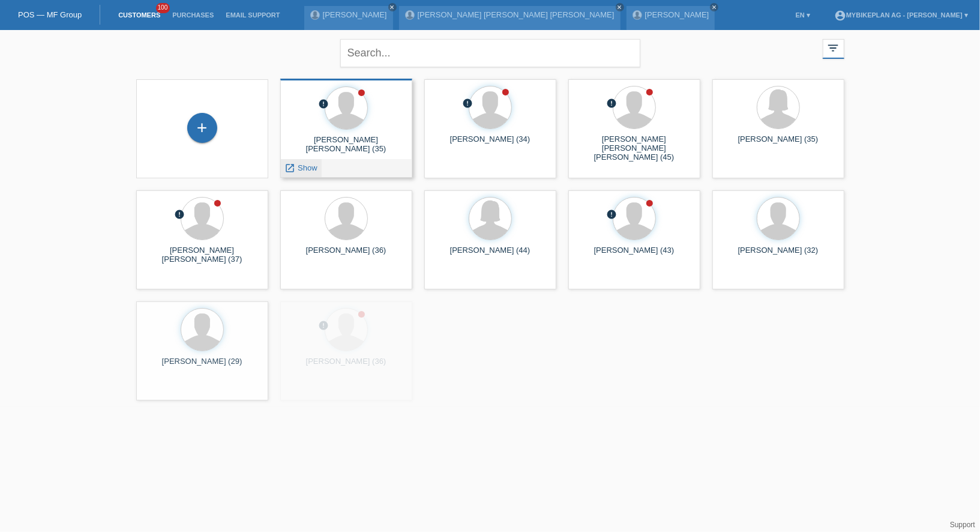 The height and width of the screenshot is (532, 980). What do you see at coordinates (839, 15) in the screenshot?
I see `i: account_circle` at bounding box center [839, 15].